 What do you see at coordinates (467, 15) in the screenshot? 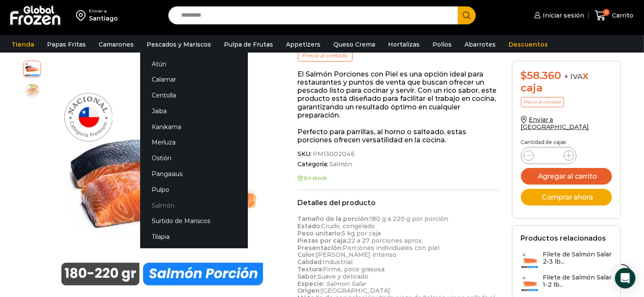
I see `button: Search button` at bounding box center [467, 15].